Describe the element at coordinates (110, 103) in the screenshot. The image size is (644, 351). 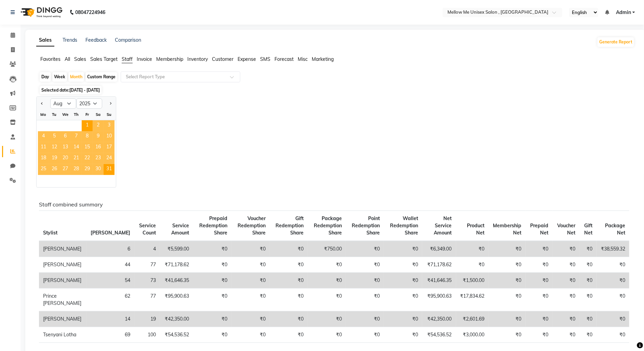
I see `button: Next month` at that location.